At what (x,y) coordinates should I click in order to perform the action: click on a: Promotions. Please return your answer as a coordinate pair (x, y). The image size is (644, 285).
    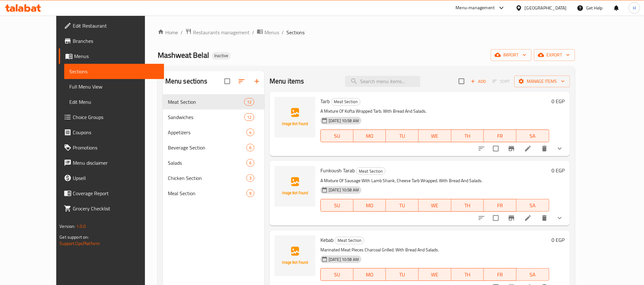
    Looking at the image, I should click on (111, 147).